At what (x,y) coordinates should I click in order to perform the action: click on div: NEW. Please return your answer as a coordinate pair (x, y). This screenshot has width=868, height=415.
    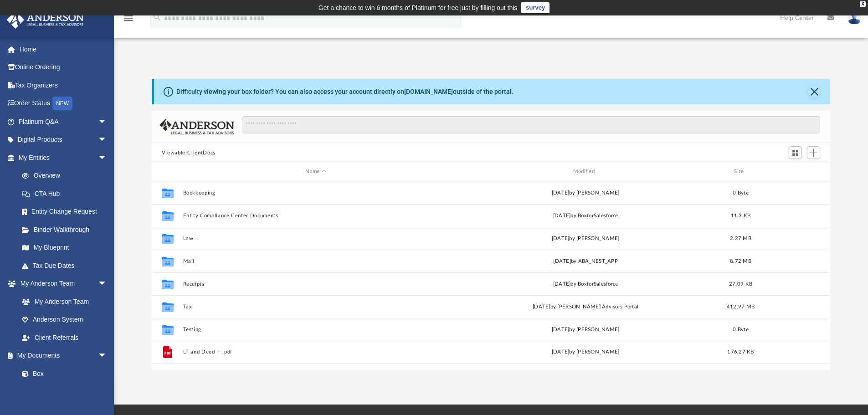
    Looking at the image, I should click on (62, 104).